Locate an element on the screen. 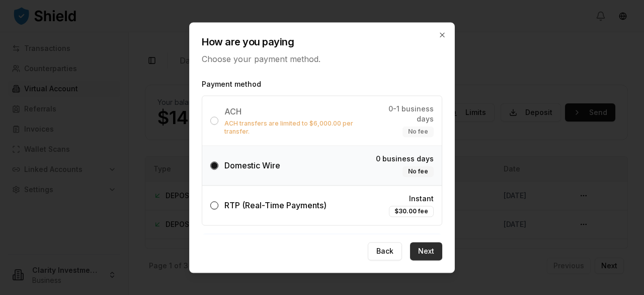 The width and height of the screenshot is (644, 295). button: Next is located at coordinates (427, 250).